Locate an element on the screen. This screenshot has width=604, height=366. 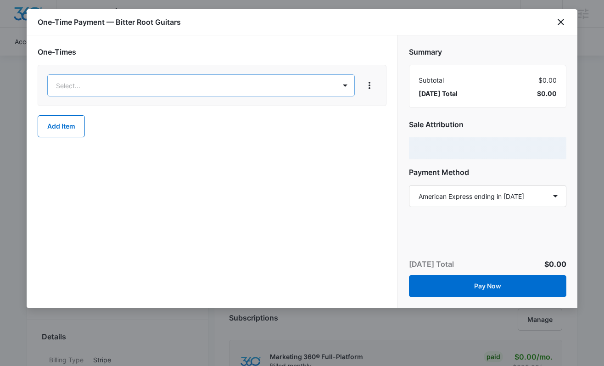
span: Subtotal is located at coordinates (431, 80).